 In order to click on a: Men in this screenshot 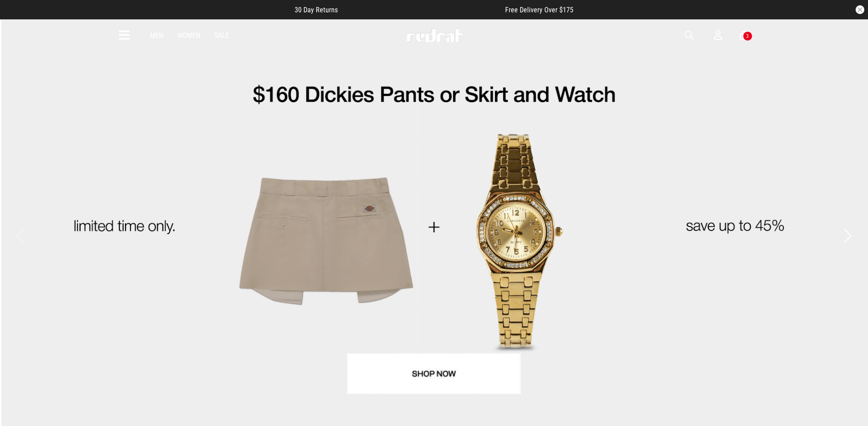, I will do `click(157, 35)`.